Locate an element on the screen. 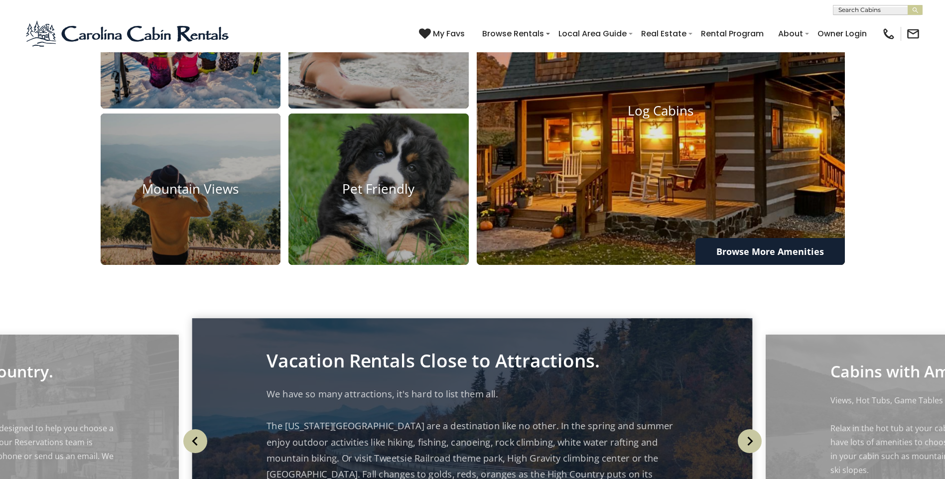 The width and height of the screenshot is (945, 479). a: Rental Program is located at coordinates (732, 33).